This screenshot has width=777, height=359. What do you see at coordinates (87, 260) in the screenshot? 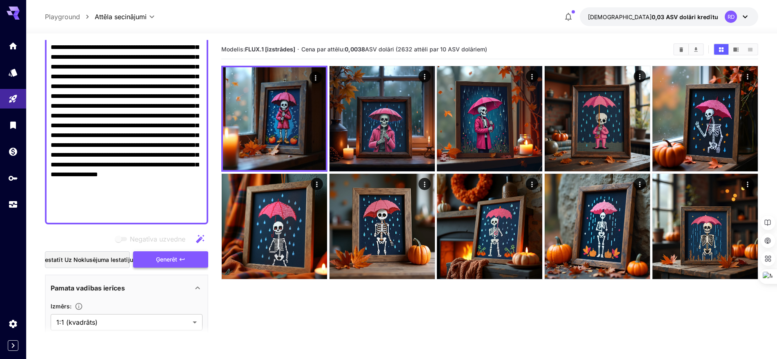
I see `button: Atiestatīt uz noklusējuma iestatījumiem` at bounding box center [87, 260].